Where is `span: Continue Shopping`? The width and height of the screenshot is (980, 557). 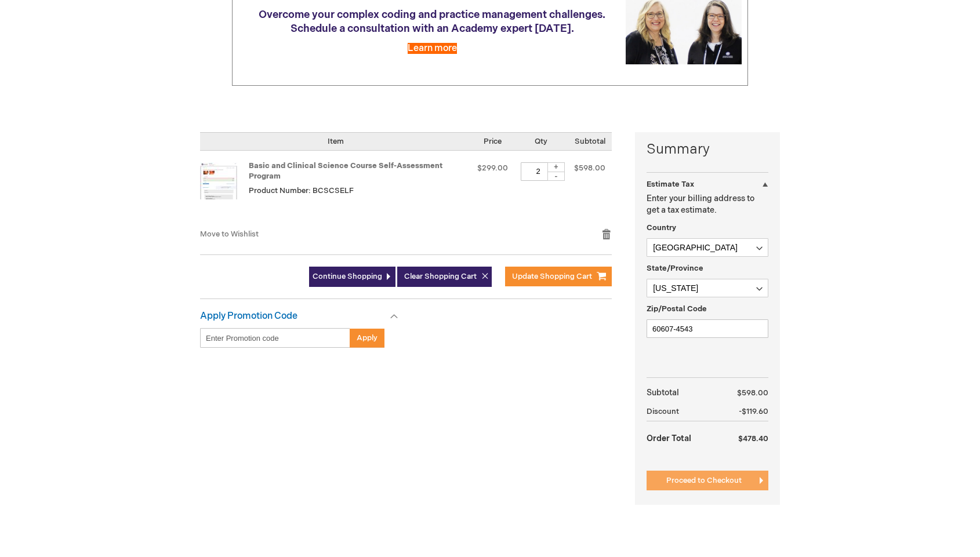 span: Continue Shopping is located at coordinates (347, 277).